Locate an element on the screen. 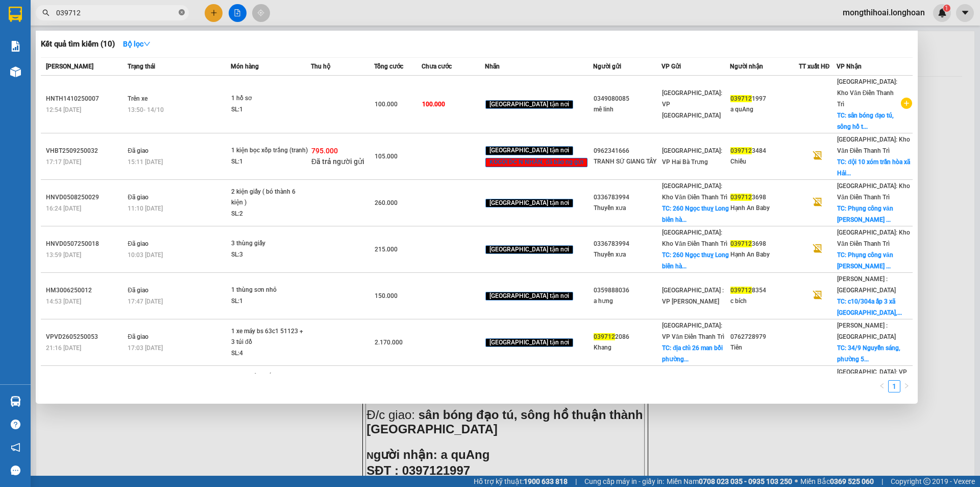 The image size is (980, 487). span: Trên xe is located at coordinates (138, 99).